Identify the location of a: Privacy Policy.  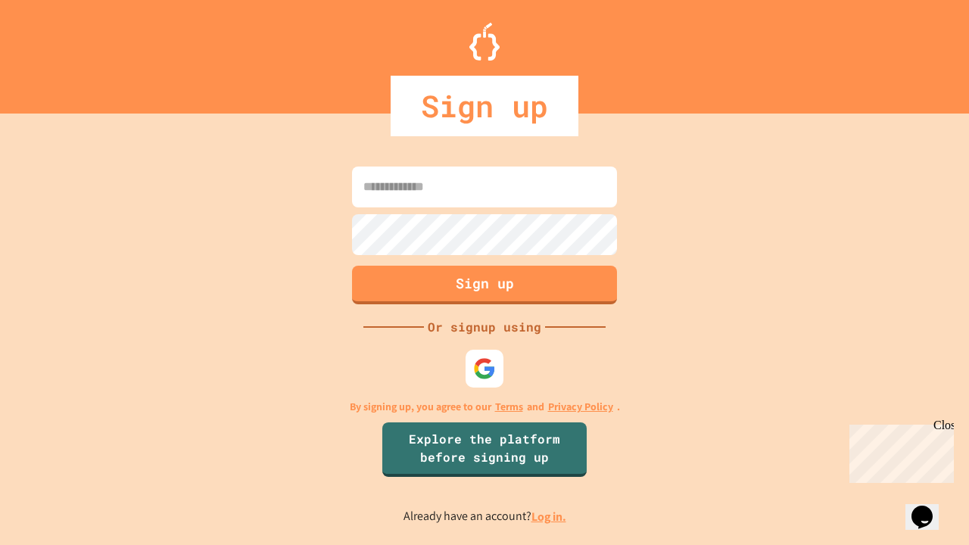
(581, 407).